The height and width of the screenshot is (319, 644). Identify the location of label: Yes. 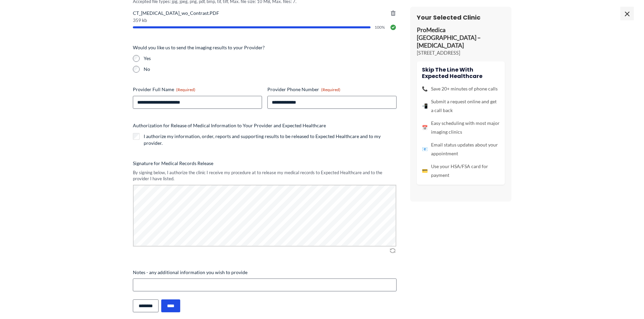
(270, 59).